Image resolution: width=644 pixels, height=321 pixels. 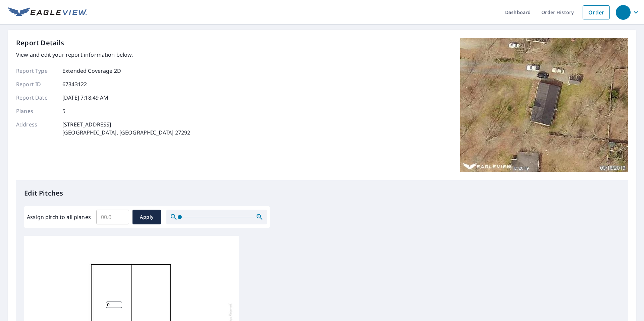 What do you see at coordinates (147, 217) in the screenshot?
I see `span: Apply` at bounding box center [147, 217].